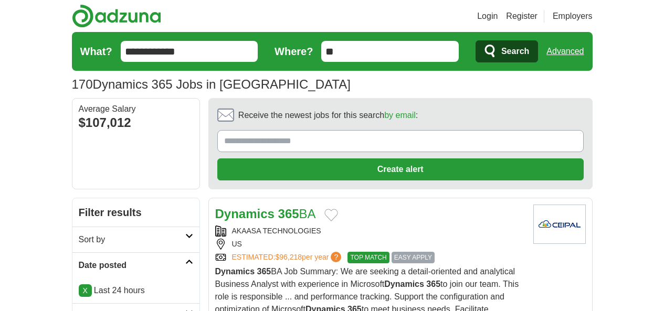 The width and height of the screenshot is (664, 311). Describe the element at coordinates (132, 266) in the screenshot. I see `h2: Date posted` at that location.